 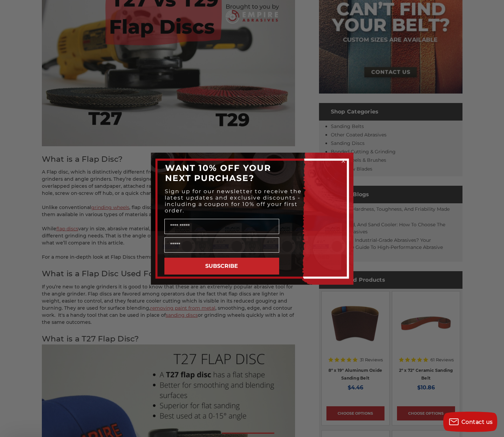 I want to click on span: WANT 10% OFF YOUR NEXT PURCHASE?, so click(x=218, y=173).